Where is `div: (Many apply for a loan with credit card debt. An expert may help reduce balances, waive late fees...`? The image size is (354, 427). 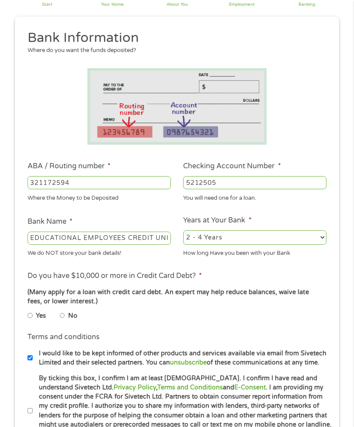 div: (Many apply for a loan with credit card debt. An expert may help reduce balances, waive late fees... is located at coordinates (177, 296).